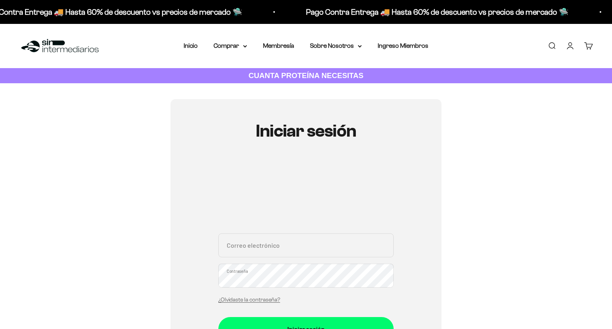 This screenshot has height=329, width=612. I want to click on a: Ingreso Miembros, so click(403, 45).